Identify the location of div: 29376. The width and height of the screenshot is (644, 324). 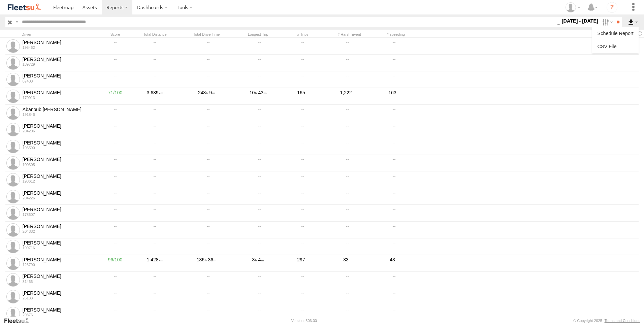
(59, 315).